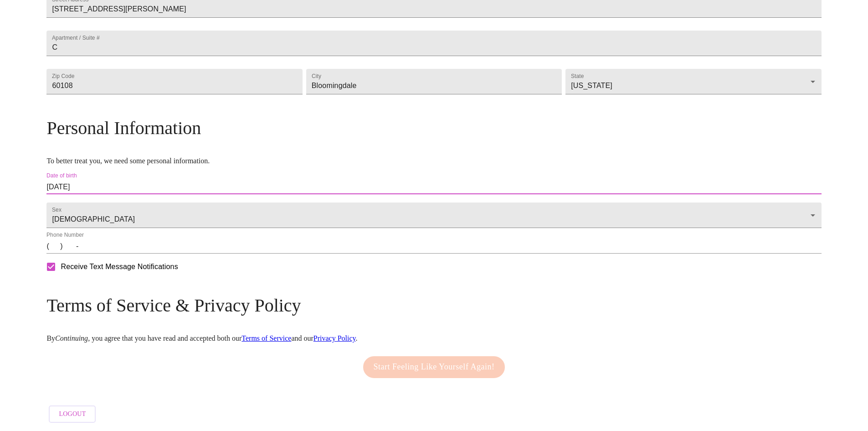  I want to click on a: Privacy Policy, so click(334, 338).